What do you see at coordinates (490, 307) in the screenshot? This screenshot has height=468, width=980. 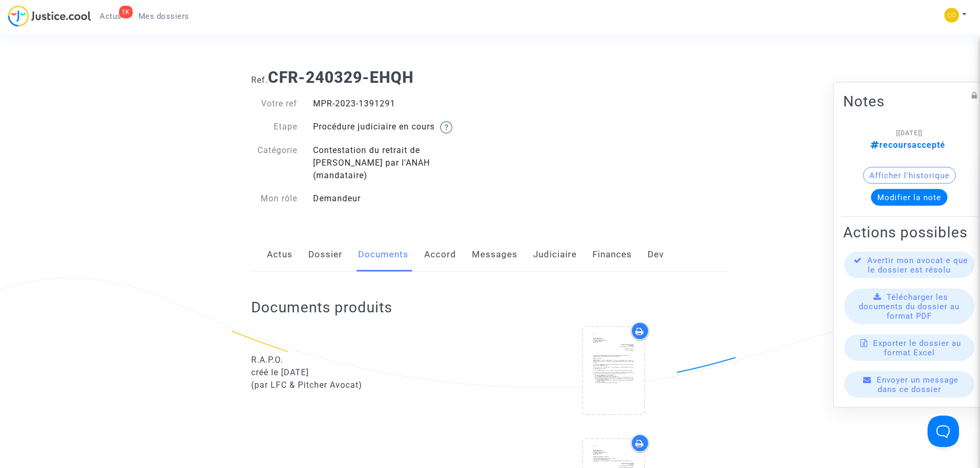 I see `h2: Documents produits` at bounding box center [490, 307].